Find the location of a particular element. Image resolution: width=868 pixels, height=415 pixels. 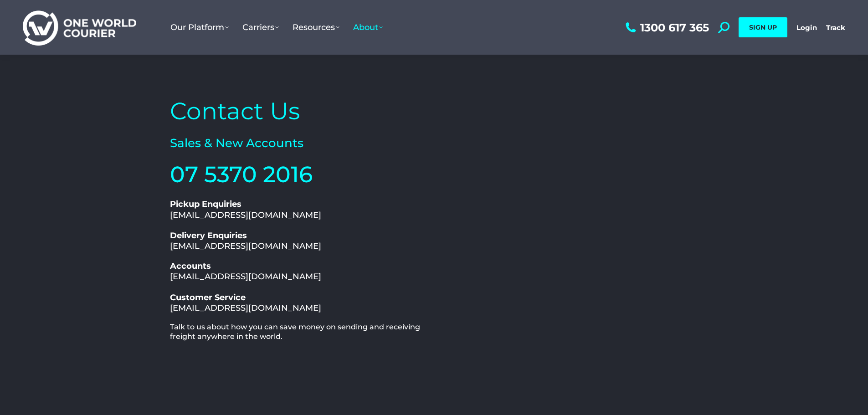

h2: Contact Us is located at coordinates (300, 111).